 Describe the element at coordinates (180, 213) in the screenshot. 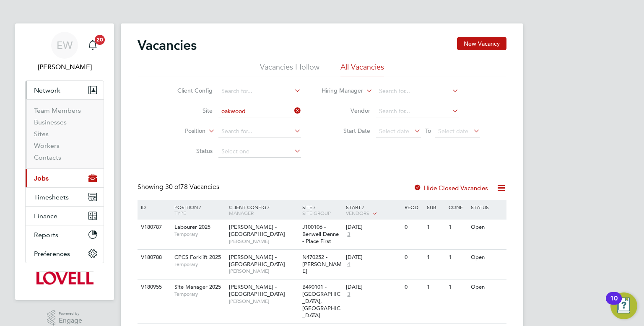

I see `span: Type` at that location.